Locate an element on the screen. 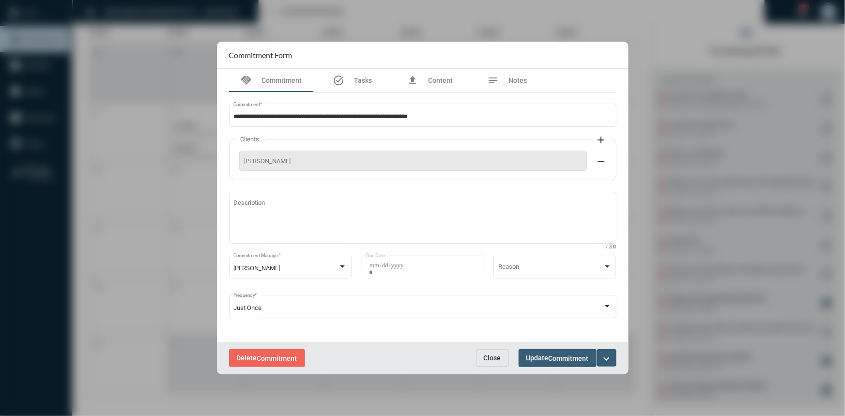 Image resolution: width=845 pixels, height=416 pixels. mat-icon: task_alt is located at coordinates (339, 80).